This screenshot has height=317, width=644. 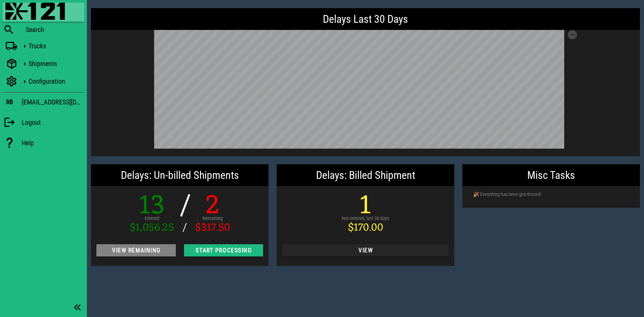 What do you see at coordinates (152, 218) in the screenshot?
I see `div: Entered` at bounding box center [152, 218].